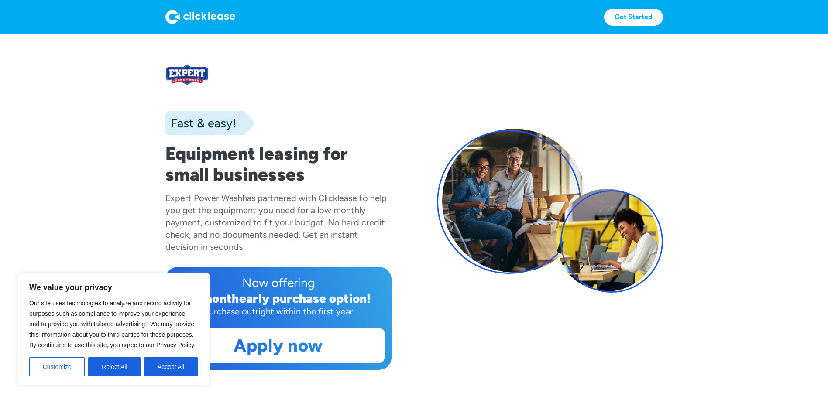 The image size is (828, 403). What do you see at coordinates (171, 367) in the screenshot?
I see `button: Accept All` at bounding box center [171, 367].